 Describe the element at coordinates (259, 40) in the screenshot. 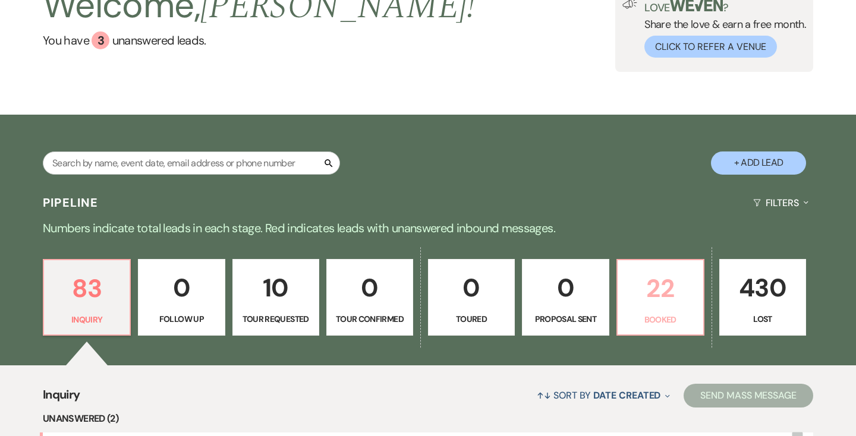

I see `a: You have 3 unanswered leads.` at that location.